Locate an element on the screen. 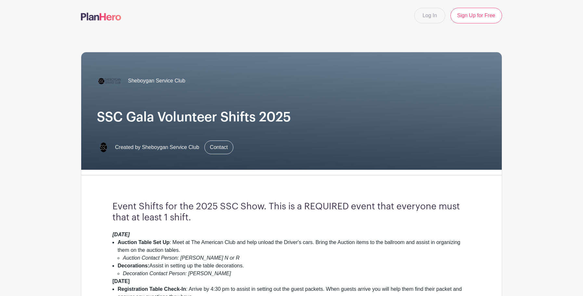 Image resolution: width=583 pixels, height=296 pixels. li: Assist in setting up the table decorations. is located at coordinates (294, 270).